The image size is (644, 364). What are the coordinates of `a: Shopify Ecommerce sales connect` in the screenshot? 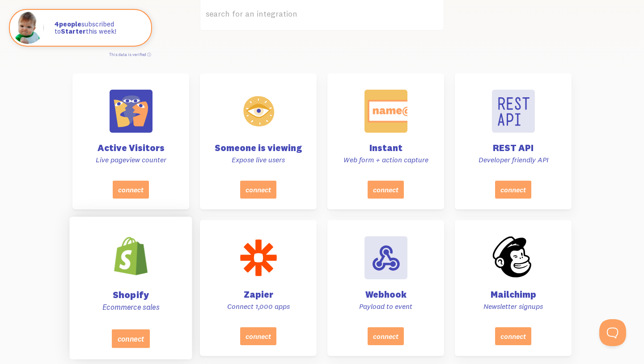 It's located at (131, 288).